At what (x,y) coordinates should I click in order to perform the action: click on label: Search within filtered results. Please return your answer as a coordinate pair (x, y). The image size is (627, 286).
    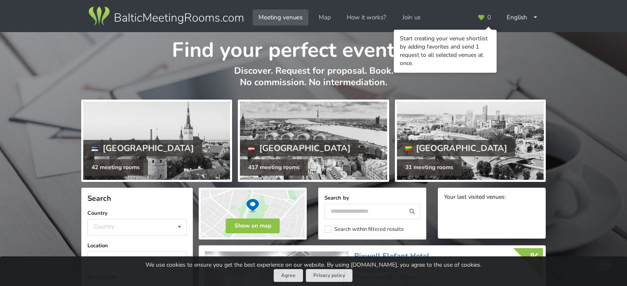
    Looking at the image, I should click on (364, 229).